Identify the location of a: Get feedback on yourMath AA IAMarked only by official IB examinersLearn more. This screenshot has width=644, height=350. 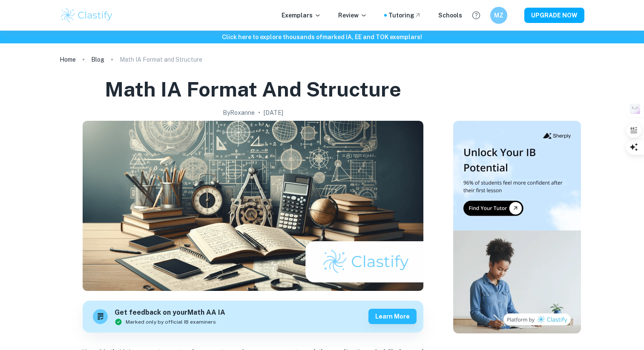
(253, 316).